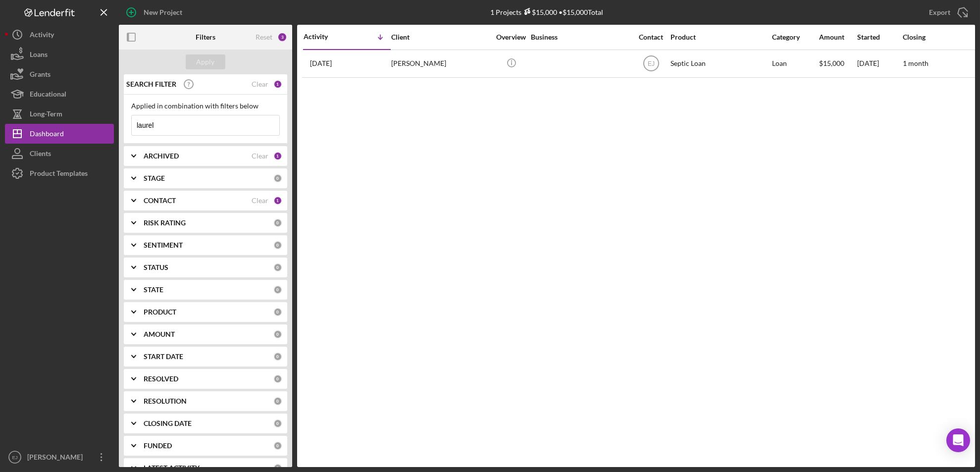 The width and height of the screenshot is (980, 472). What do you see at coordinates (46, 115) in the screenshot?
I see `div: Long-Term` at bounding box center [46, 115].